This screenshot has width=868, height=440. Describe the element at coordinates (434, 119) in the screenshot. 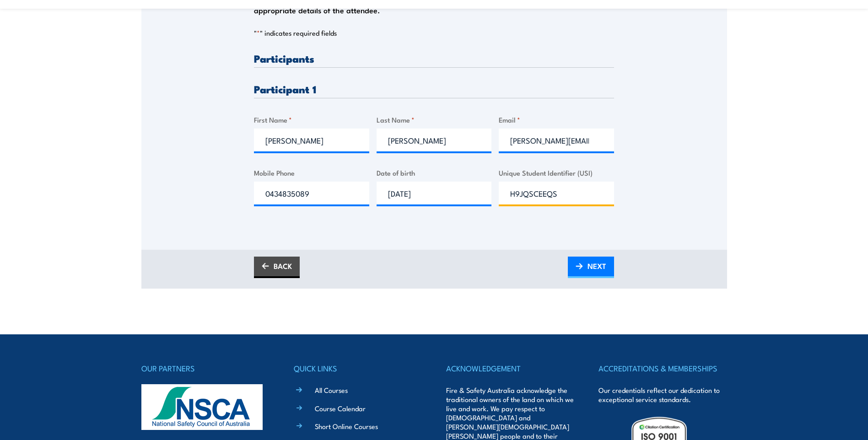

I see `label: Last Name` at that location.